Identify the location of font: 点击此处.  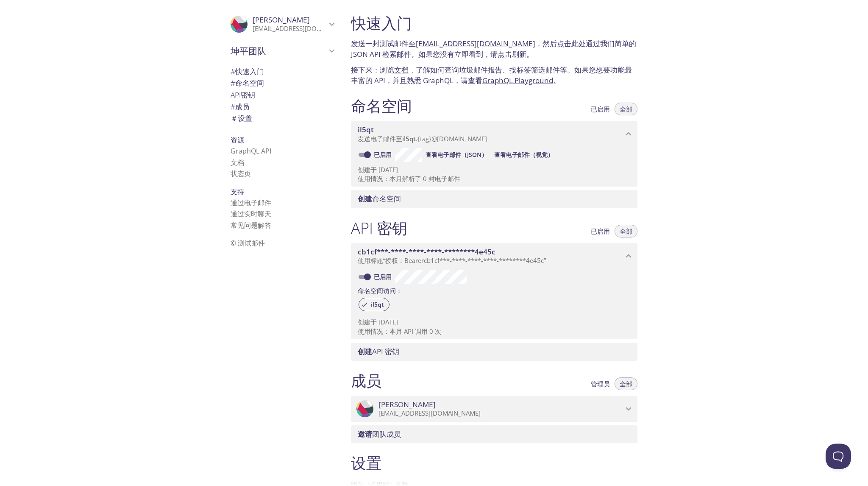
(572, 43).